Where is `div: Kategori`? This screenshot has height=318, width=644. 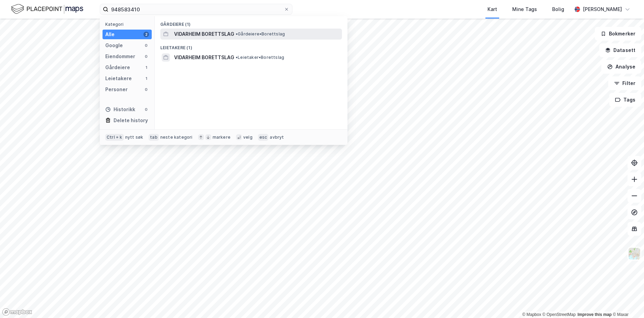
div: Kategori is located at coordinates (129, 24).